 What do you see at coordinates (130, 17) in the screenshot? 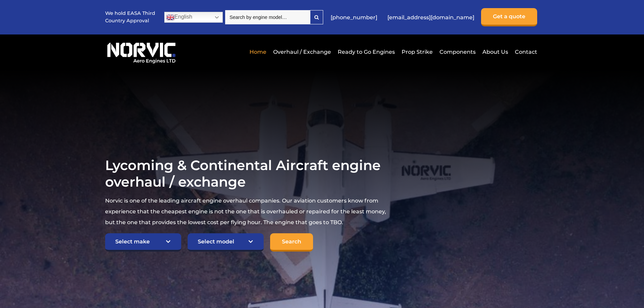
I see `p: We hold EASA Third Country Approval` at bounding box center [130, 17].